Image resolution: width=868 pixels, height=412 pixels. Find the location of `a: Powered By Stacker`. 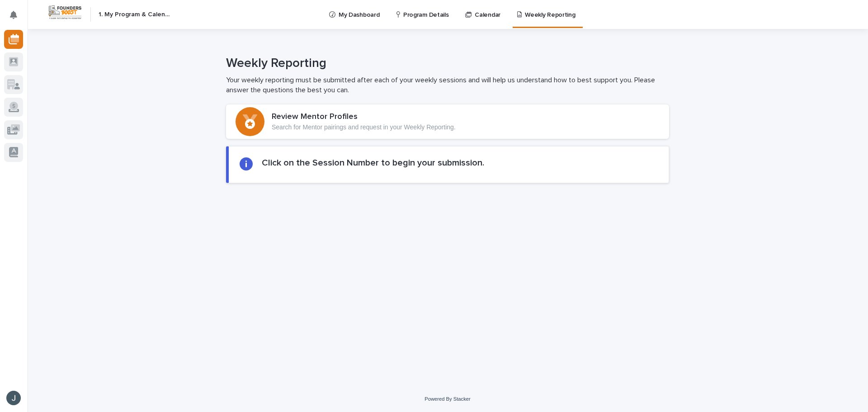

a: Powered By Stacker is located at coordinates (447, 399).